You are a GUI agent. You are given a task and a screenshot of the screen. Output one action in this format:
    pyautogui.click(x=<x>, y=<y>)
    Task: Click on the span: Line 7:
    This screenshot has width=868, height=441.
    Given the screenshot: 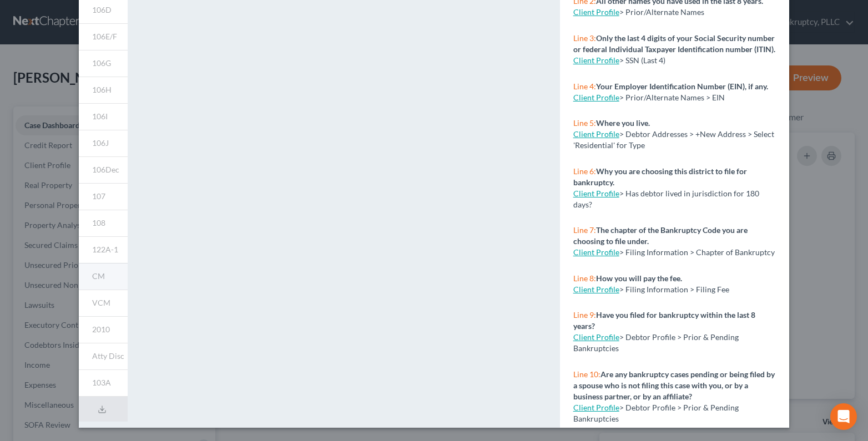 What is the action you would take?
    pyautogui.click(x=585, y=230)
    